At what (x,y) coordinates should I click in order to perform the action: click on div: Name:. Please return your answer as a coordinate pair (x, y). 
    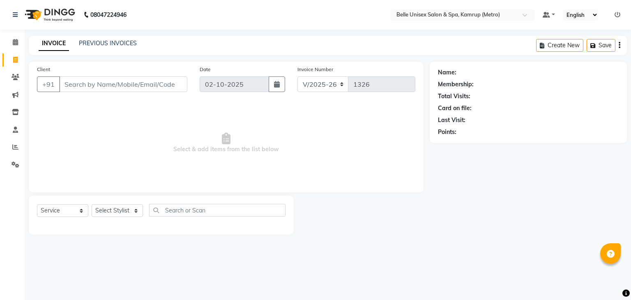
    Looking at the image, I should click on (447, 72).